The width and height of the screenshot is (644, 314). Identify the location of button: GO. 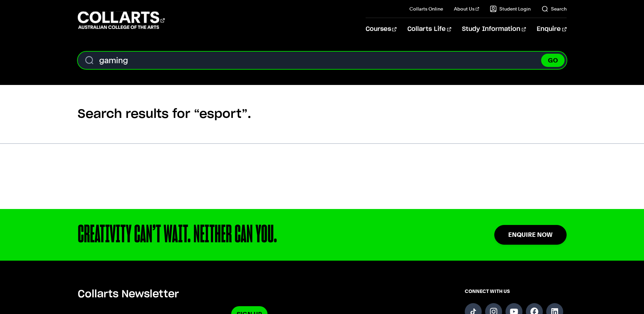
(553, 60).